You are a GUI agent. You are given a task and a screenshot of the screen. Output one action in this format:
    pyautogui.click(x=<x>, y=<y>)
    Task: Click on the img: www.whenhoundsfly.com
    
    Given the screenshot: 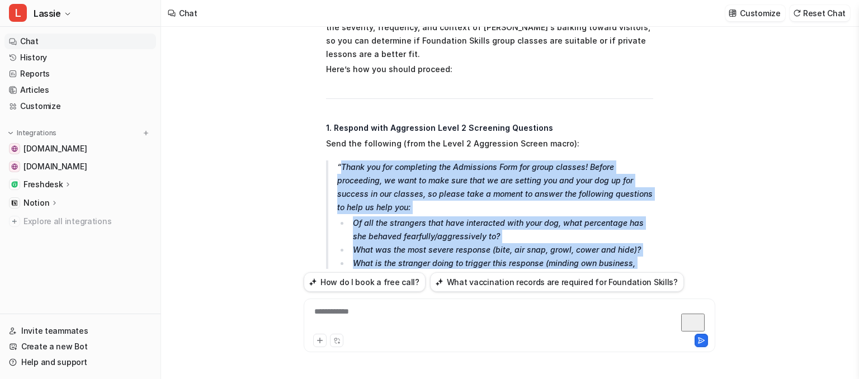 What is the action you would take?
    pyautogui.click(x=15, y=149)
    